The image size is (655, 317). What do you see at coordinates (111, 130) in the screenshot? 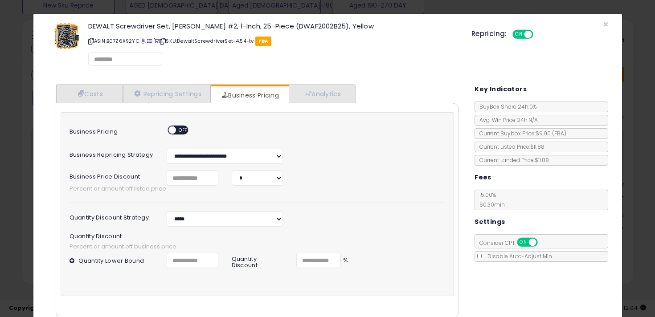
I see `label: Business Pricing` at bounding box center [111, 130].